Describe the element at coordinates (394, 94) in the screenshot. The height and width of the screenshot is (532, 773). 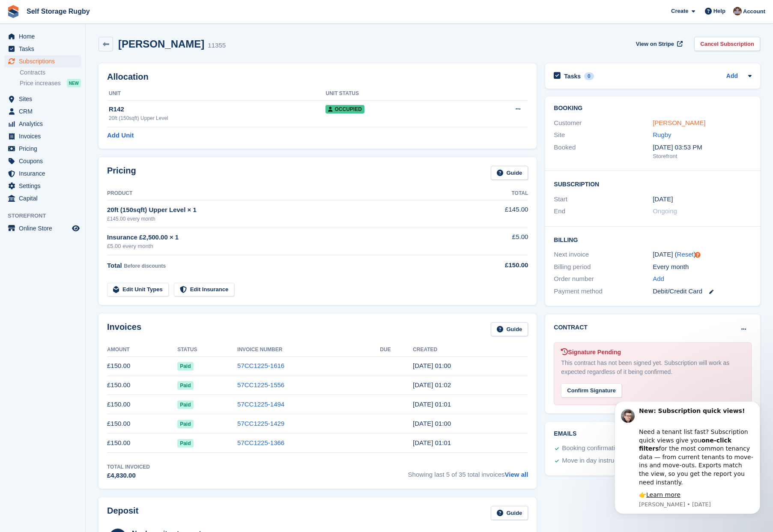
I see `th: Unit Status` at that location.